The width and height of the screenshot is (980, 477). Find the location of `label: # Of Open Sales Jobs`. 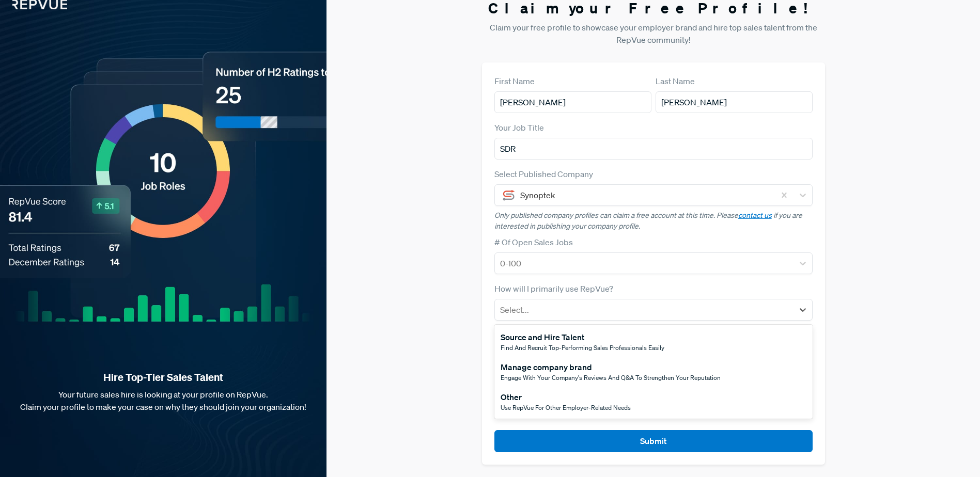

label: # Of Open Sales Jobs is located at coordinates (534, 242).